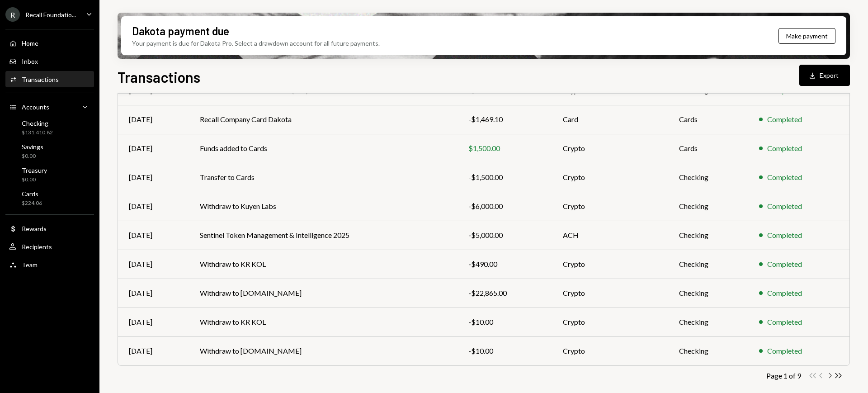  What do you see at coordinates (610, 235) in the screenshot?
I see `td: ACH` at bounding box center [610, 235].